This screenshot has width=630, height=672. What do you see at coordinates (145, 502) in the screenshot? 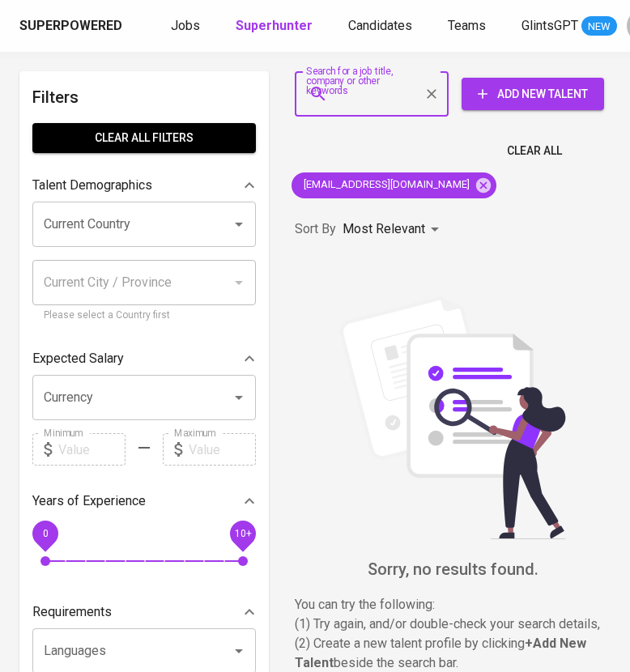
I see `div: Years of Experience` at bounding box center [145, 502].